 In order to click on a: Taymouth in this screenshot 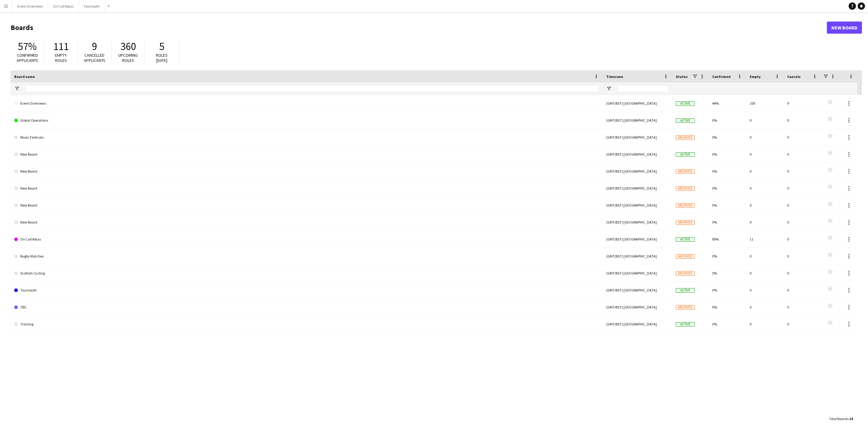, I will do `click(307, 290)`.